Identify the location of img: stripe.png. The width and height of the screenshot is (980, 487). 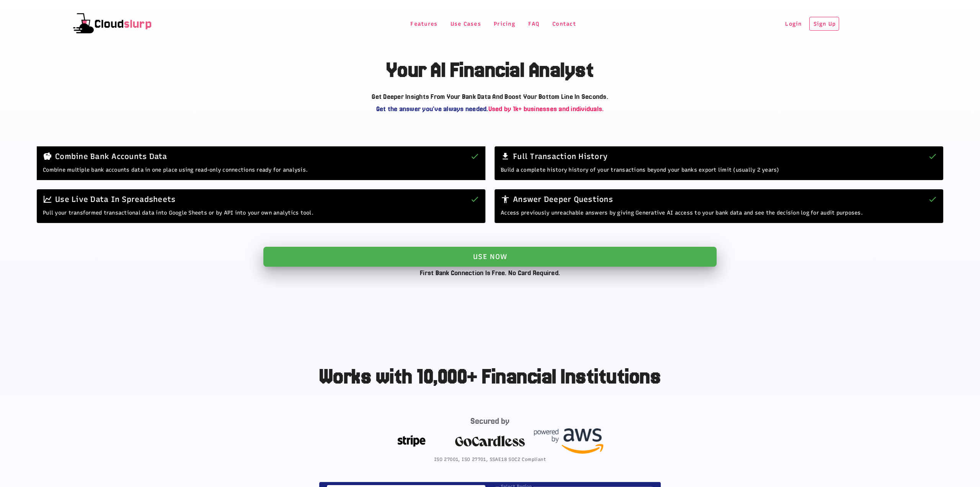
(411, 441).